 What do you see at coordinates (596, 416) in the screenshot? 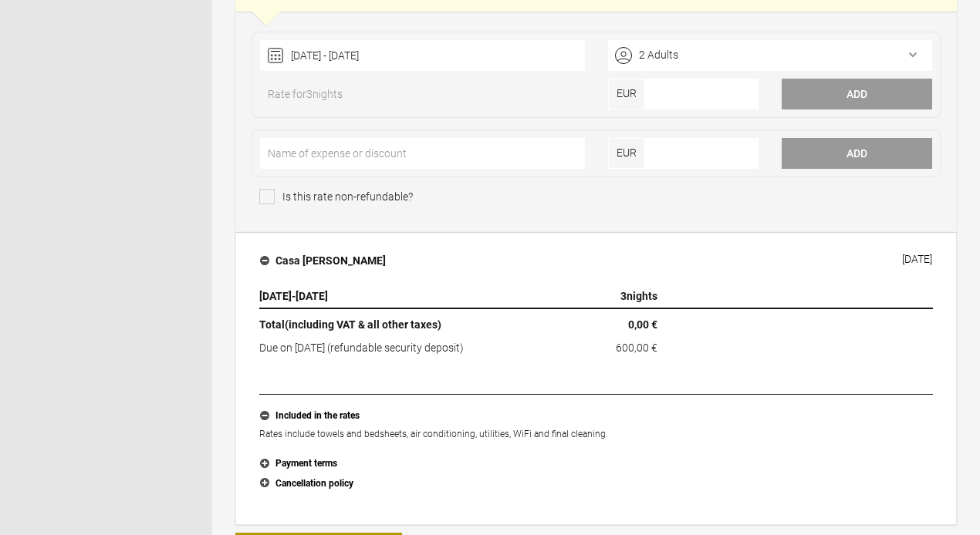
I see `button: Included in the rates` at bounding box center [596, 416].